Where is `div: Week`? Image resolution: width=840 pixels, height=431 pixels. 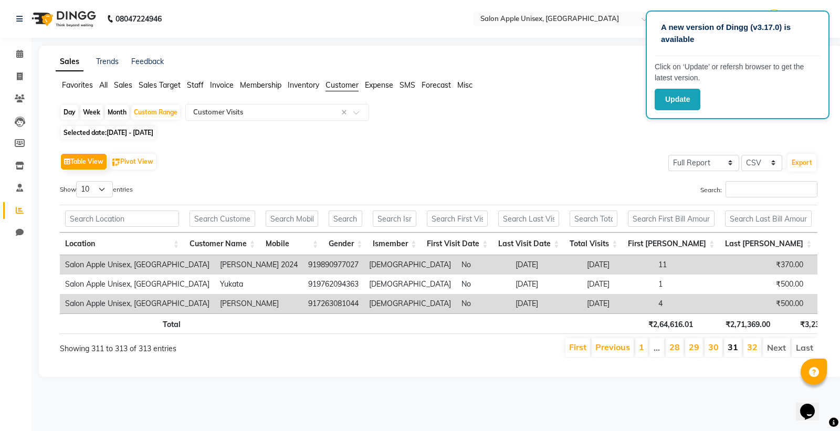
div: Week is located at coordinates (91, 112).